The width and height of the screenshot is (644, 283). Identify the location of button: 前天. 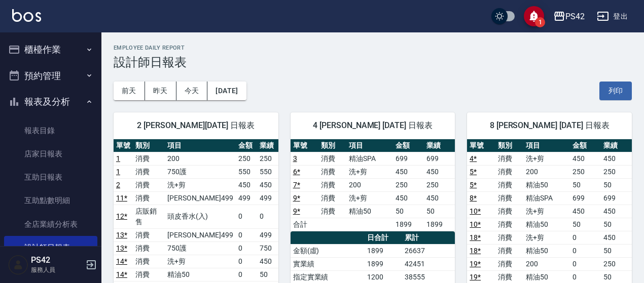
(130, 90).